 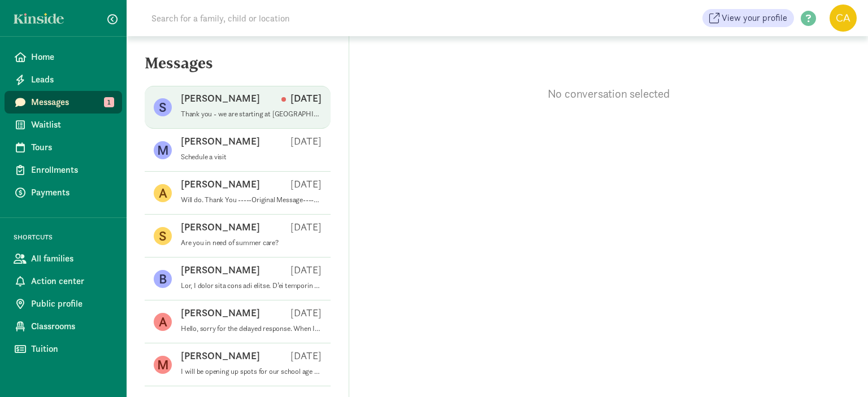 What do you see at coordinates (63, 170) in the screenshot?
I see `a: Enrollments` at bounding box center [63, 170].